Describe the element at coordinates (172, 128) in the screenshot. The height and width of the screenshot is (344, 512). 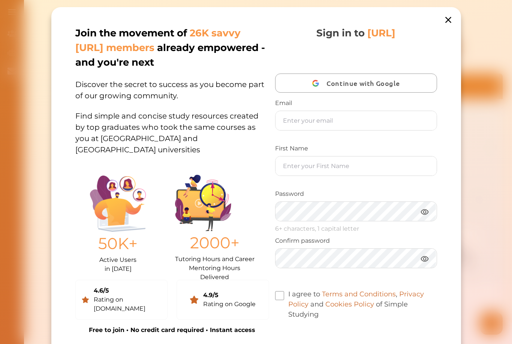
I see `p: Find simple and concise study resources created by top graduates who took the same courses as you...` at that location.